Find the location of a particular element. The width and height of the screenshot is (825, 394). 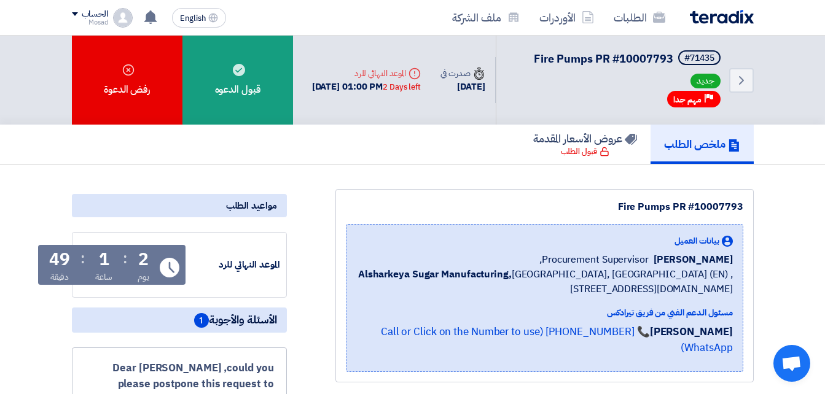

div: دقيقة is located at coordinates (60, 277).